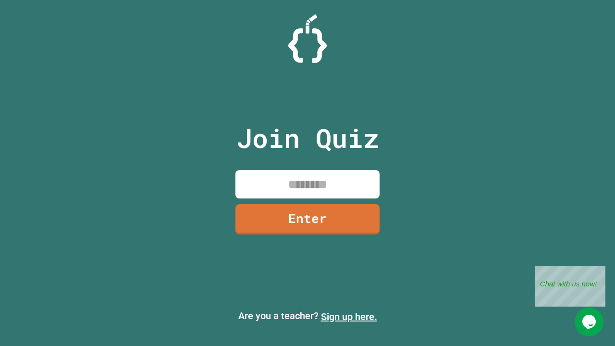 The width and height of the screenshot is (615, 346). I want to click on p: Join Quiz, so click(307, 138).